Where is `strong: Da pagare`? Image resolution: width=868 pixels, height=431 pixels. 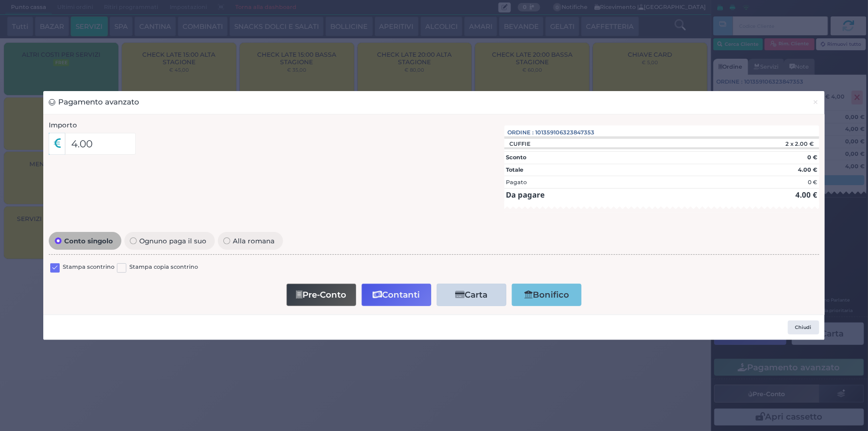 strong: Da pagare is located at coordinates (526, 195).